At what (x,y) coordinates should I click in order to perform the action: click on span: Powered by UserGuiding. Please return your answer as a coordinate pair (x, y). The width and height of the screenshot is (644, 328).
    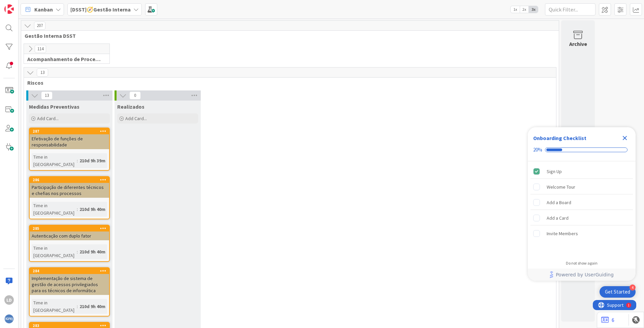
    Looking at the image, I should click on (585, 275).